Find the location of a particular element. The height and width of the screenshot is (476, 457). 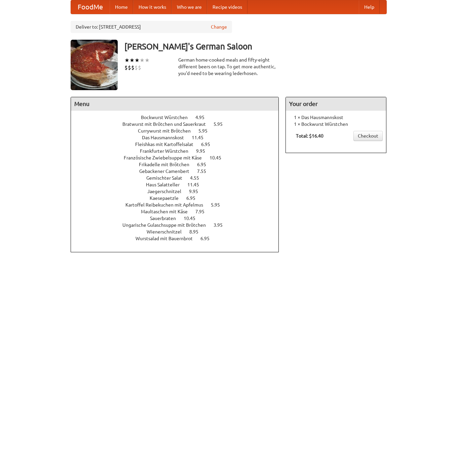

a: How it works is located at coordinates (152, 7).